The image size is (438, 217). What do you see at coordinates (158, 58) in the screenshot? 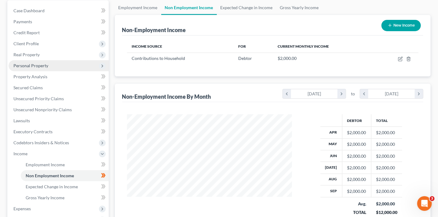
I see `span: Contributions to Household` at bounding box center [158, 58].